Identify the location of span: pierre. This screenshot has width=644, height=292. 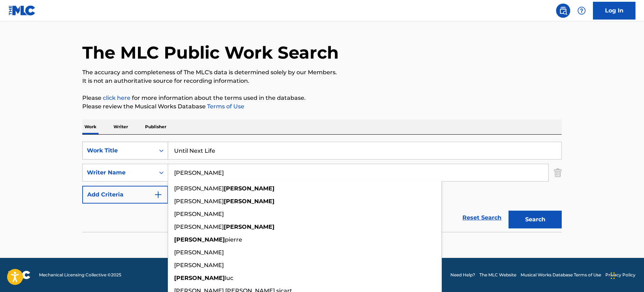
(233, 240).